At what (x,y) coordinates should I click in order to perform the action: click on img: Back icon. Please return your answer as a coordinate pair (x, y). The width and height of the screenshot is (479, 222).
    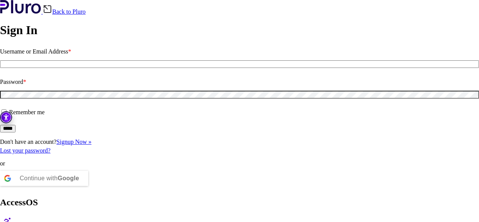
    Looking at the image, I should click on (47, 9).